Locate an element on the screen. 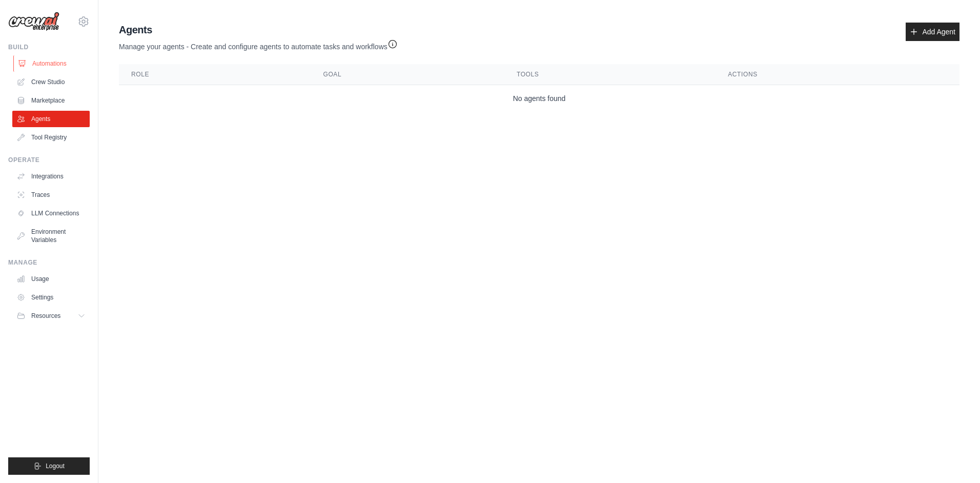 This screenshot has width=980, height=483. div: Build is located at coordinates (49, 47).